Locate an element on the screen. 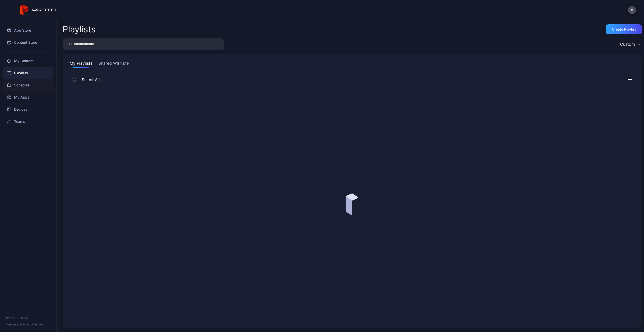 The height and width of the screenshot is (332, 644). span: Version 1.13.1 • is located at coordinates (14, 325).